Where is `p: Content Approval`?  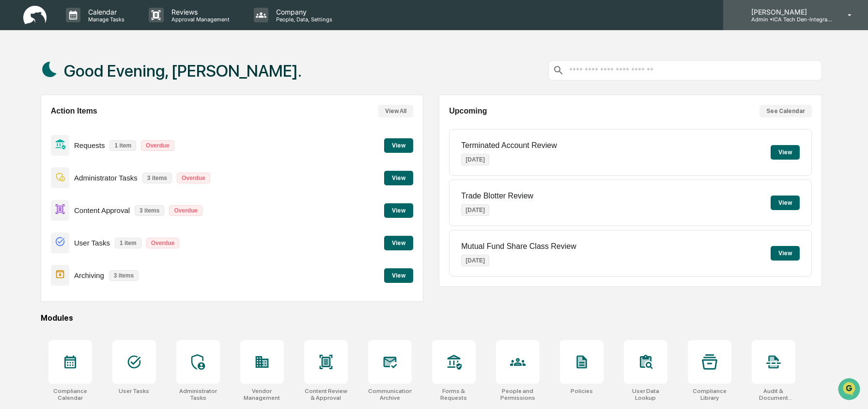 p: Content Approval is located at coordinates (102, 210).